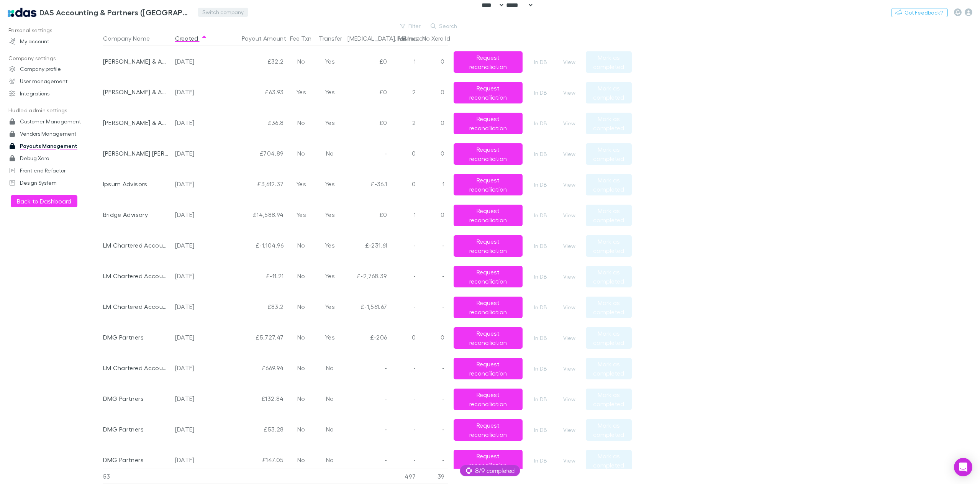  I want to click on div: £-206, so click(368, 338).